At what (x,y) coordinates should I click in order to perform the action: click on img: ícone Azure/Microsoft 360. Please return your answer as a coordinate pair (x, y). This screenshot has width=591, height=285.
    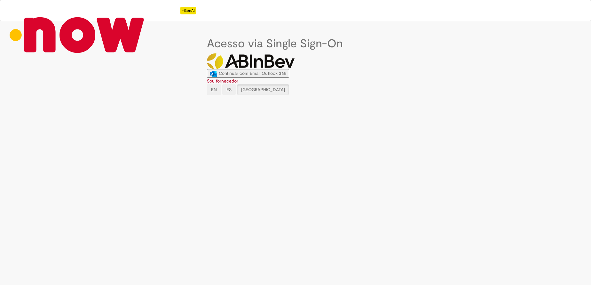
    Looking at the image, I should click on (213, 74).